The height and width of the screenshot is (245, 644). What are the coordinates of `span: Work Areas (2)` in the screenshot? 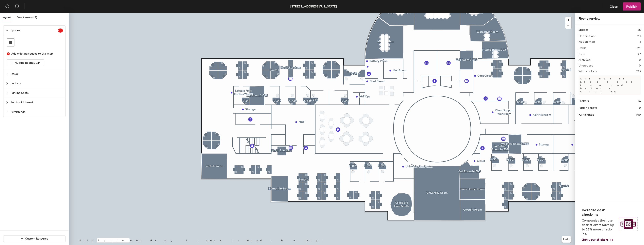 It's located at (27, 17).